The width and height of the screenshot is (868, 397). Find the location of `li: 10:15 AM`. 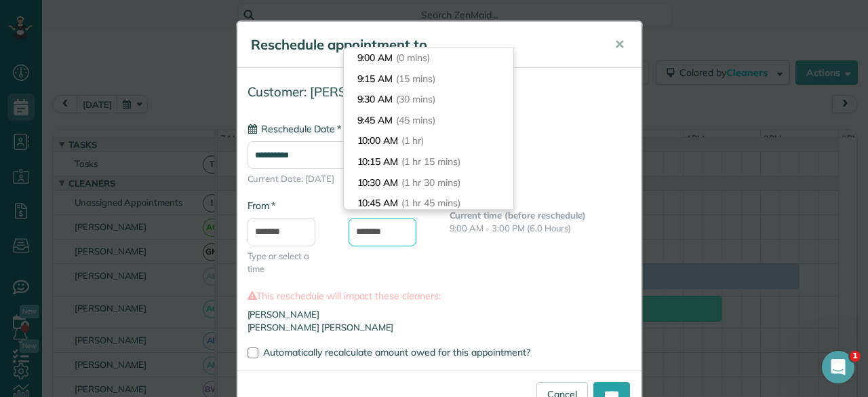

li: 10:15 AM is located at coordinates (429, 162).